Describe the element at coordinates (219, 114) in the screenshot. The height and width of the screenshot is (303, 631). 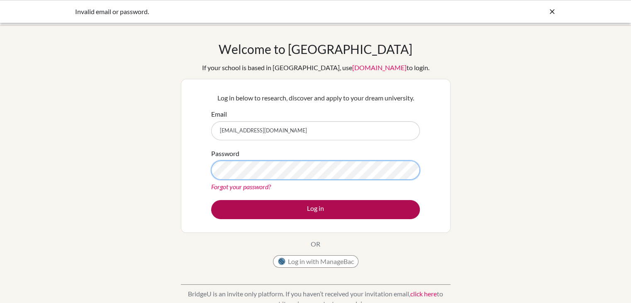
I see `label: Email` at that location.